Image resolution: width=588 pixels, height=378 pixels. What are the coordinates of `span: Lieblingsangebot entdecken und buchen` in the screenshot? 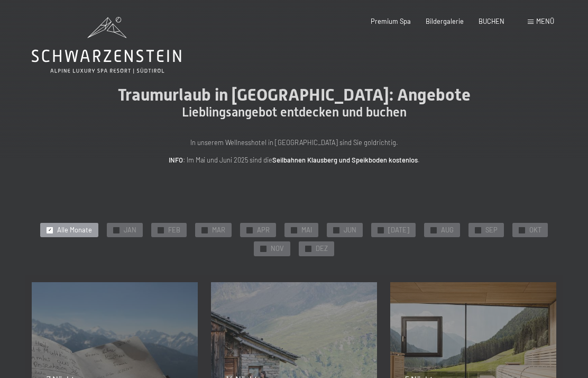 It's located at (294, 112).